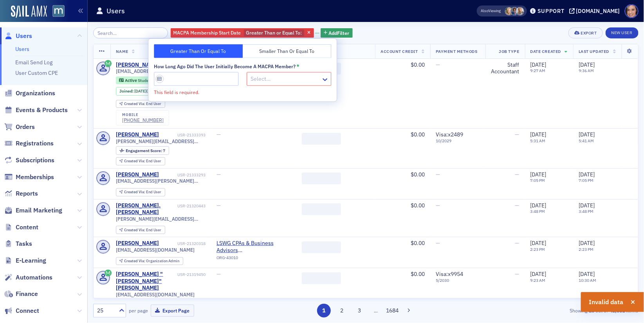  I want to click on a: Connect, so click(22, 311).